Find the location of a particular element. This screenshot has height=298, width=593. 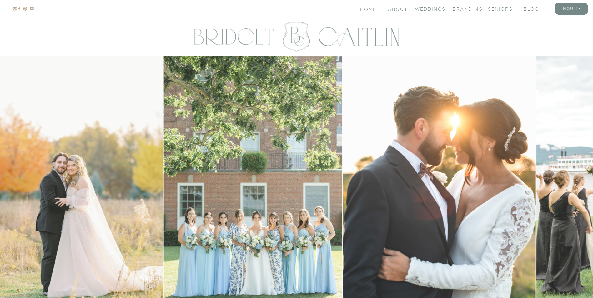

a: Home is located at coordinates (368, 9).